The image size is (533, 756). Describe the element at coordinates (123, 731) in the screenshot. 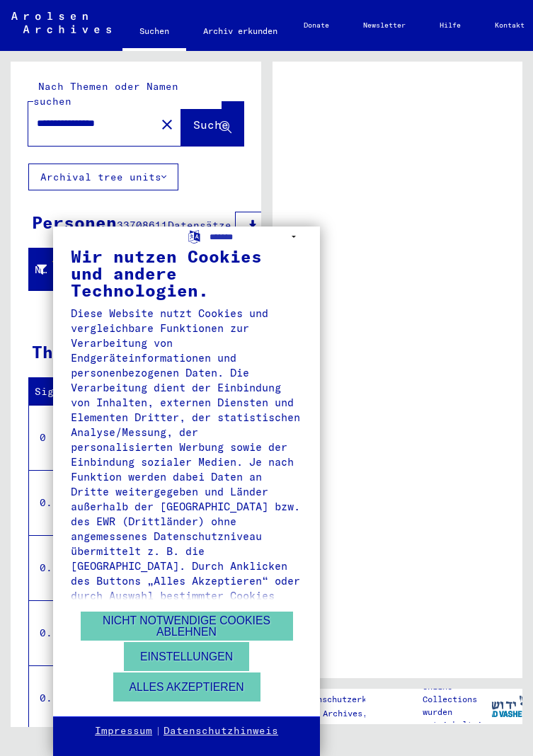

I see `a: Impressum` at that location.